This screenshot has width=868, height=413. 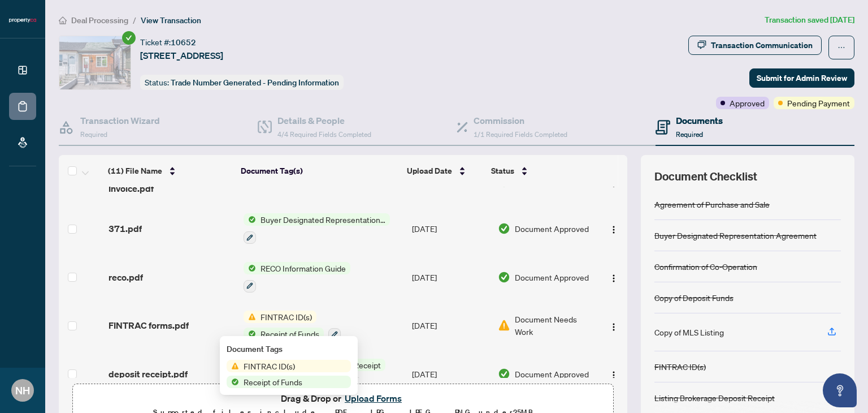 I want to click on span: NH, so click(x=22, y=391).